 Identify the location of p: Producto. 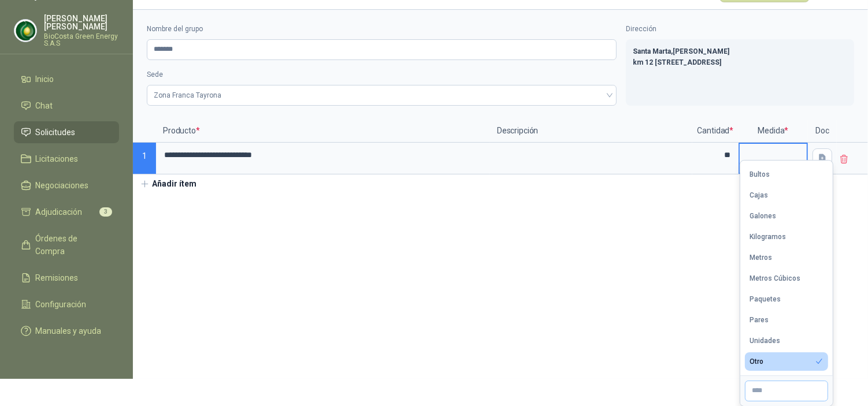
(323, 131).